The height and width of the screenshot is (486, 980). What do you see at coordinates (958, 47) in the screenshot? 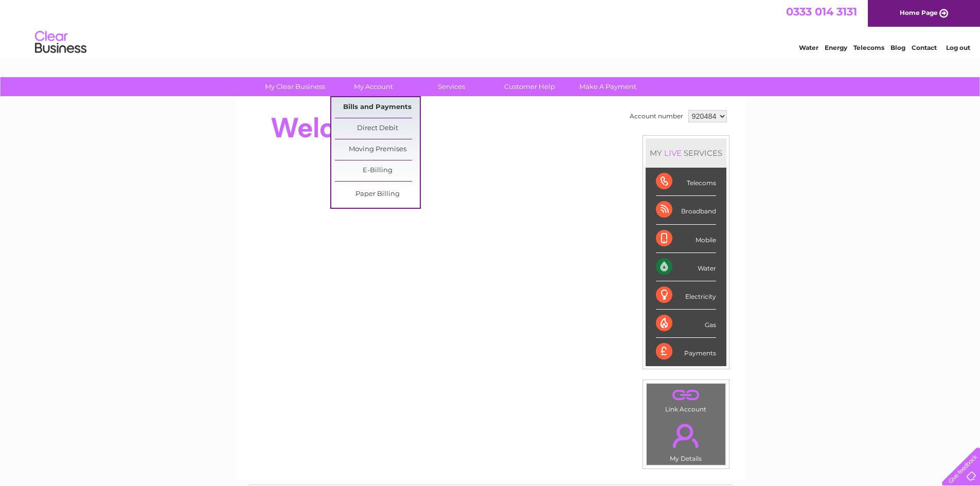
I see `a: Log out` at bounding box center [958, 47].